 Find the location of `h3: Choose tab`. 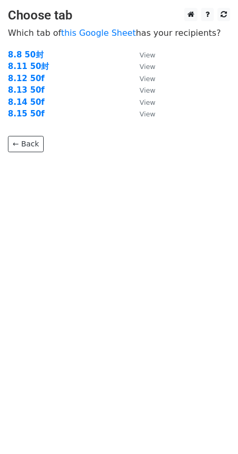

h3: Choose tab is located at coordinates (119, 15).